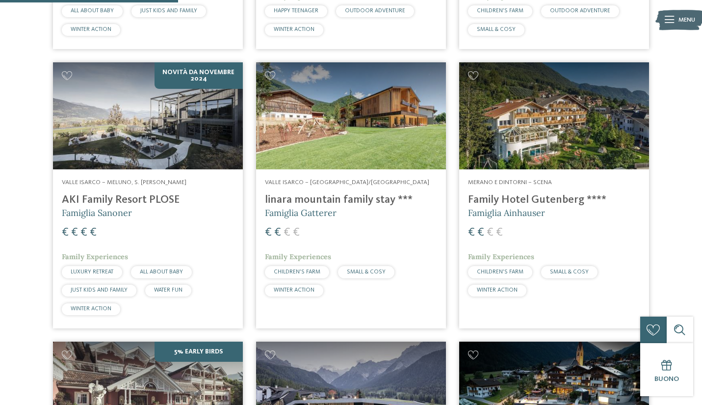 Image resolution: width=702 pixels, height=405 pixels. Describe the element at coordinates (97, 213) in the screenshot. I see `span: Famiglia Sanoner` at that location.